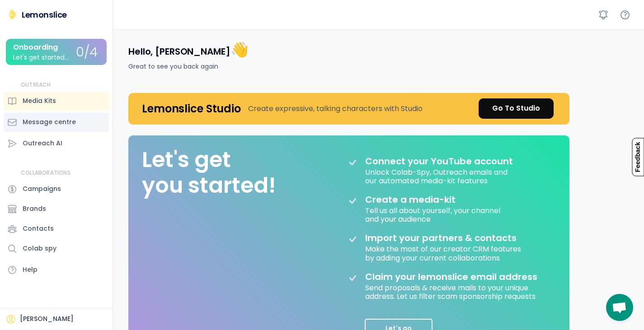 The image size is (644, 330). Describe the element at coordinates (42, 143) in the screenshot. I see `div: Outreach AI` at that location.